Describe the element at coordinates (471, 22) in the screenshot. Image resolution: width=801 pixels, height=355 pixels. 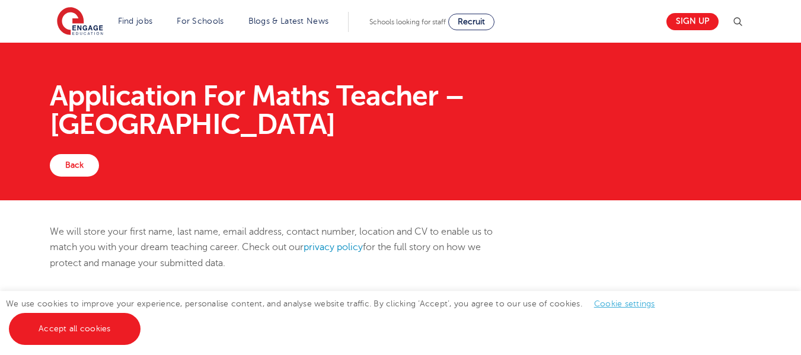
I see `a: Recruit` at that location.